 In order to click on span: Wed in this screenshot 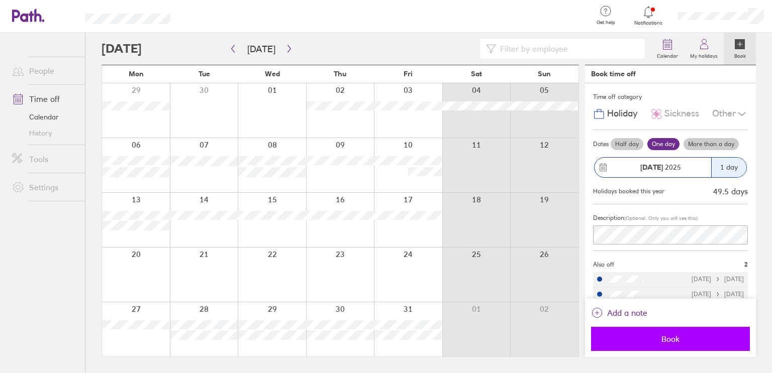, I will do `click(272, 74)`.